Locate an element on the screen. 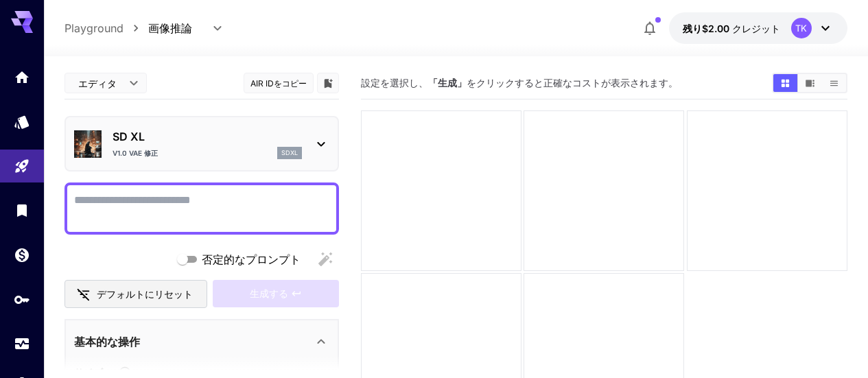 The height and width of the screenshot is (378, 868). button: 画像をグリッドビューで表示する is located at coordinates (785, 83).